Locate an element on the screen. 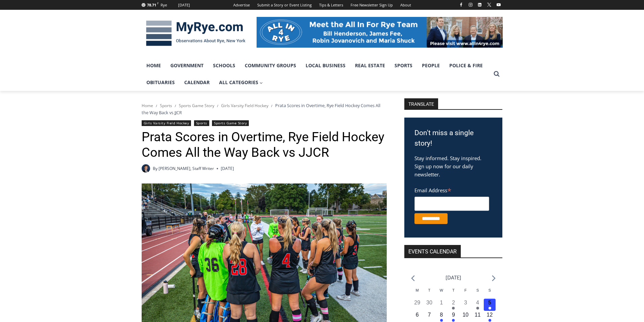 The width and height of the screenshot is (644, 322). a: Instagram is located at coordinates (471, 5).